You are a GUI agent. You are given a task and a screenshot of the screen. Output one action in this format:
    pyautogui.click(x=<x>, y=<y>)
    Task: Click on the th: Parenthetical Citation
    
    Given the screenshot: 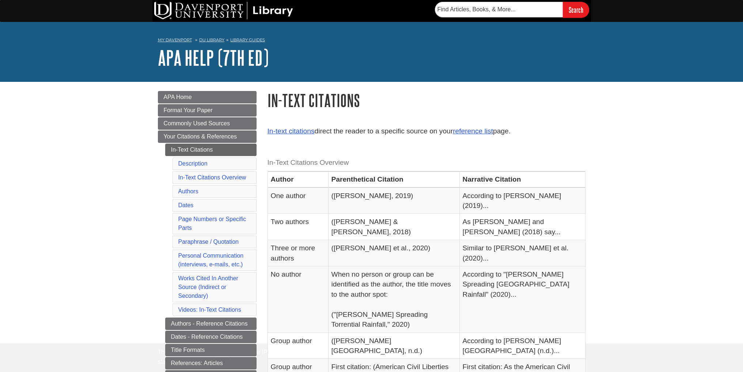 What is the action you would take?
    pyautogui.click(x=394, y=179)
    